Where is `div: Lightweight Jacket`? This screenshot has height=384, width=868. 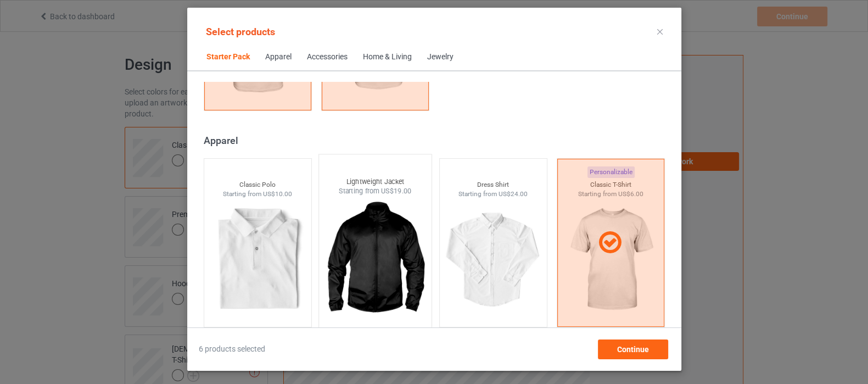
div: Lightweight Jacket is located at coordinates (375, 181).